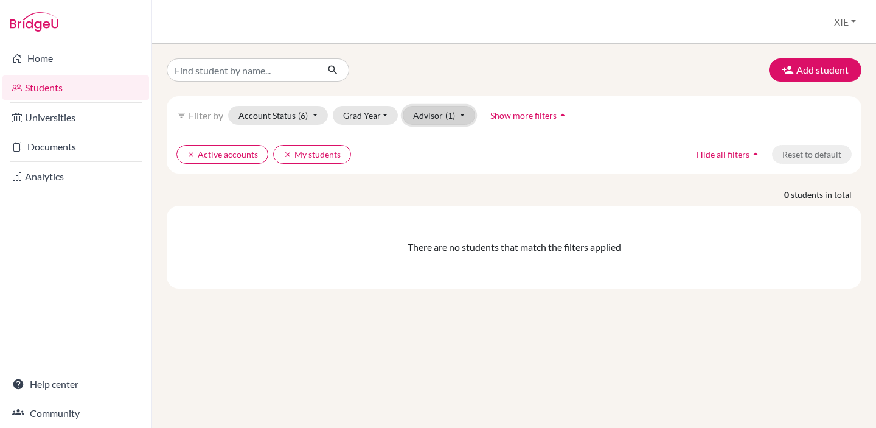 This screenshot has height=428, width=876. Describe the element at coordinates (523, 115) in the screenshot. I see `span: Show more filters` at that location.